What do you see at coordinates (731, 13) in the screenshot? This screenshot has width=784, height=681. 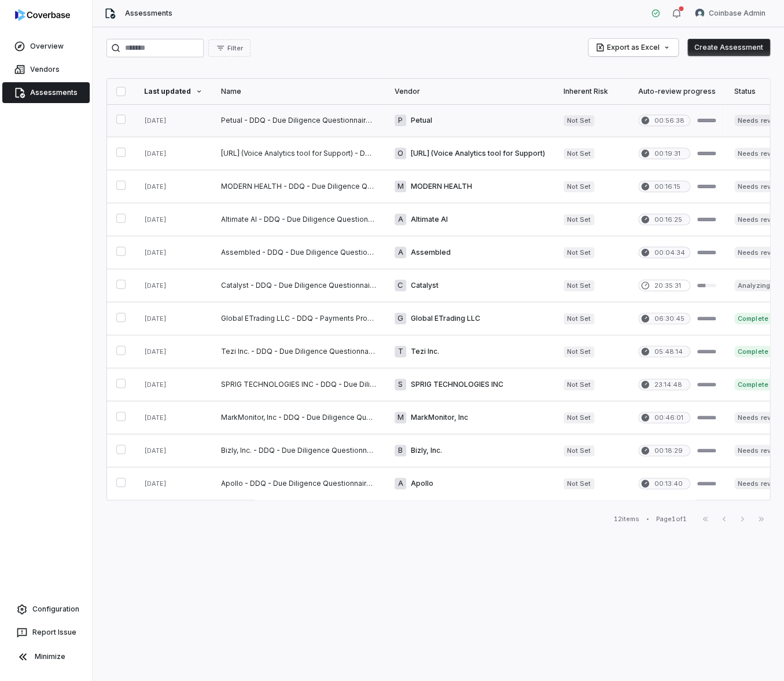 I see `button: Coinbase Admin avatarCoinbase Admin` at bounding box center [731, 13].